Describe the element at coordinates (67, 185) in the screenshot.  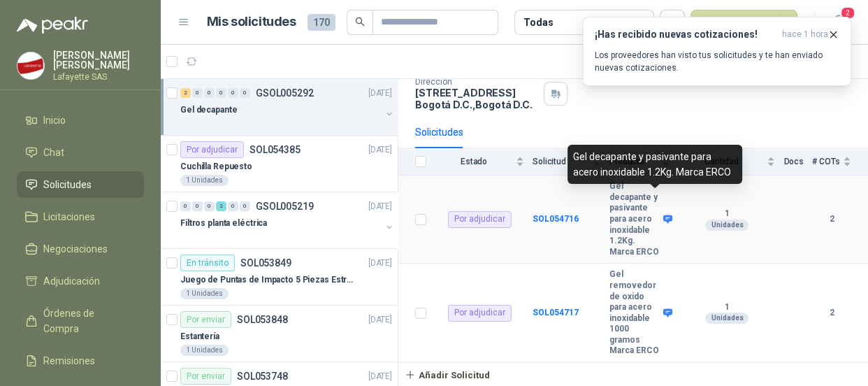
I see `span: Solicitudes` at that location.